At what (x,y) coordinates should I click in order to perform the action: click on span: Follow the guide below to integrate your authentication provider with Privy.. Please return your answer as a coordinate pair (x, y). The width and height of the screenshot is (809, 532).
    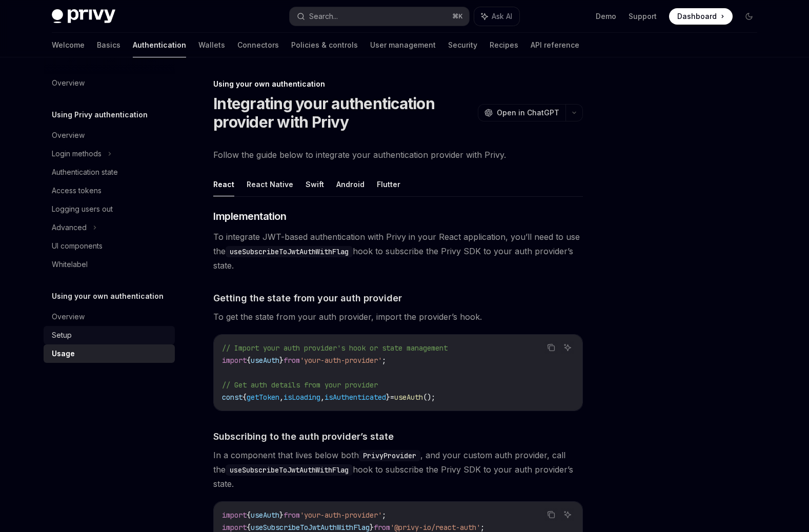
    Looking at the image, I should click on (397, 155).